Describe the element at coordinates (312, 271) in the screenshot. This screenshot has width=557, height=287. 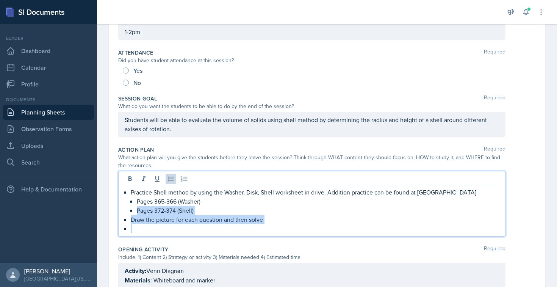
I see `p: Venn Diagram` at that location.